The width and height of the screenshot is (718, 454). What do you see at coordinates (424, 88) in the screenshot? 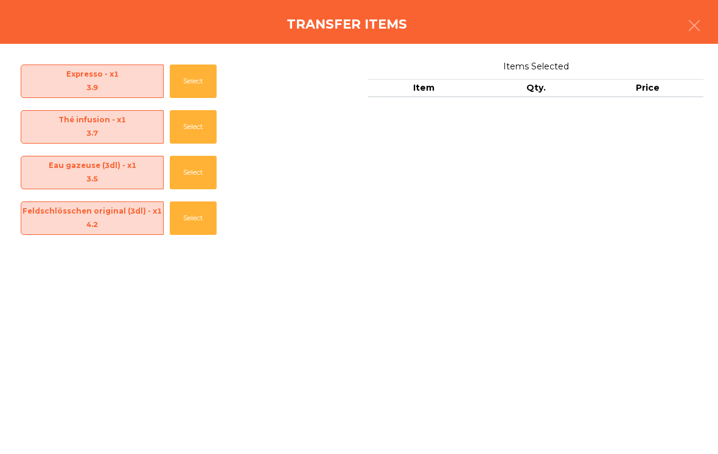
I see `th: Item` at bounding box center [424, 88].